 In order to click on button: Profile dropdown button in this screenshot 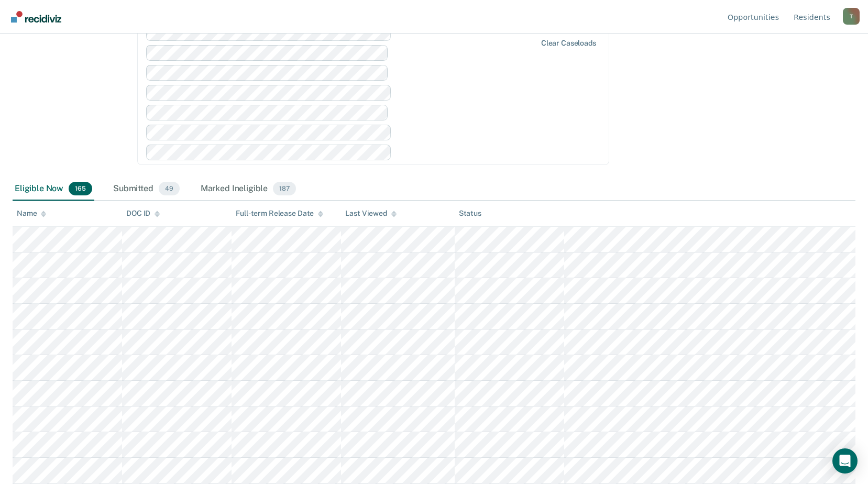, I will do `click(851, 16)`.